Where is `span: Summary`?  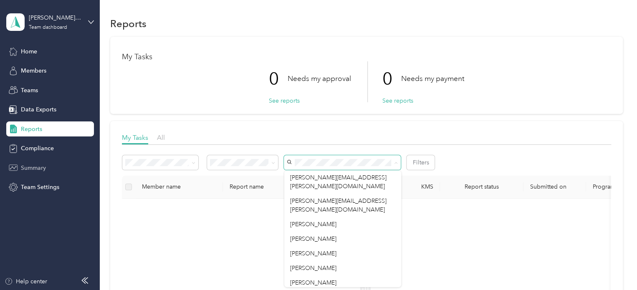
span: Summary is located at coordinates (33, 168).